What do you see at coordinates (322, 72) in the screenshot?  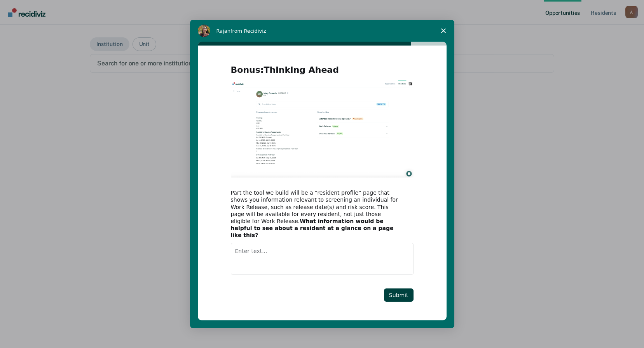 I see `h2: Bonus:` at bounding box center [322, 72].